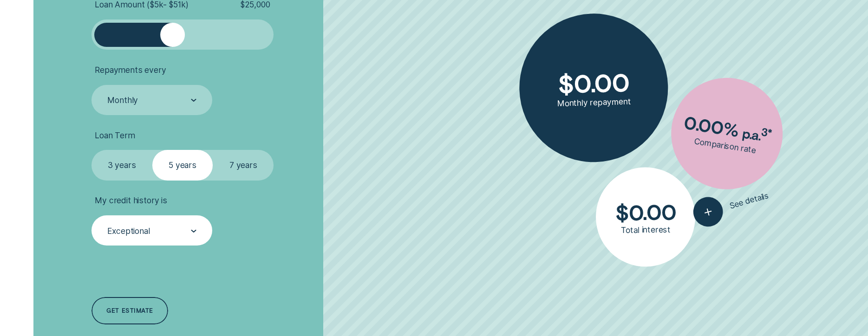  Describe the element at coordinates (122, 165) in the screenshot. I see `label: 3 years` at that location.